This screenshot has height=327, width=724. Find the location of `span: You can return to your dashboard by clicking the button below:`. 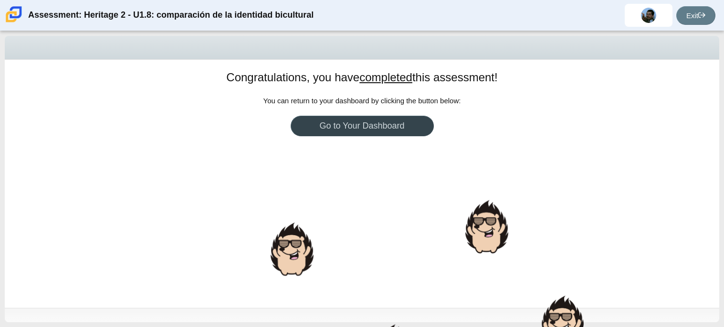

span: You can return to your dashboard by clicking the button below: is located at coordinates (362, 100).